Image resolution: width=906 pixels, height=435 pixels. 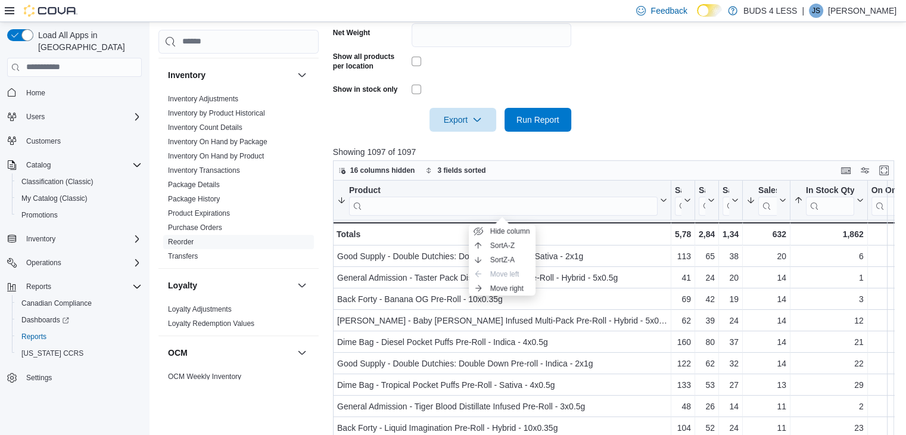 I want to click on span: Inventory Adjustments, so click(x=203, y=99).